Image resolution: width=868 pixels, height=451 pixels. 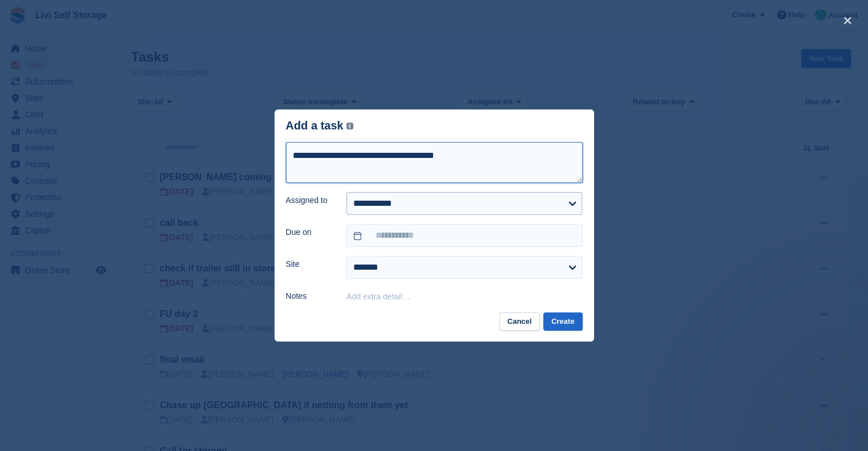 What do you see at coordinates (309, 232) in the screenshot?
I see `label: Due on` at bounding box center [309, 232].